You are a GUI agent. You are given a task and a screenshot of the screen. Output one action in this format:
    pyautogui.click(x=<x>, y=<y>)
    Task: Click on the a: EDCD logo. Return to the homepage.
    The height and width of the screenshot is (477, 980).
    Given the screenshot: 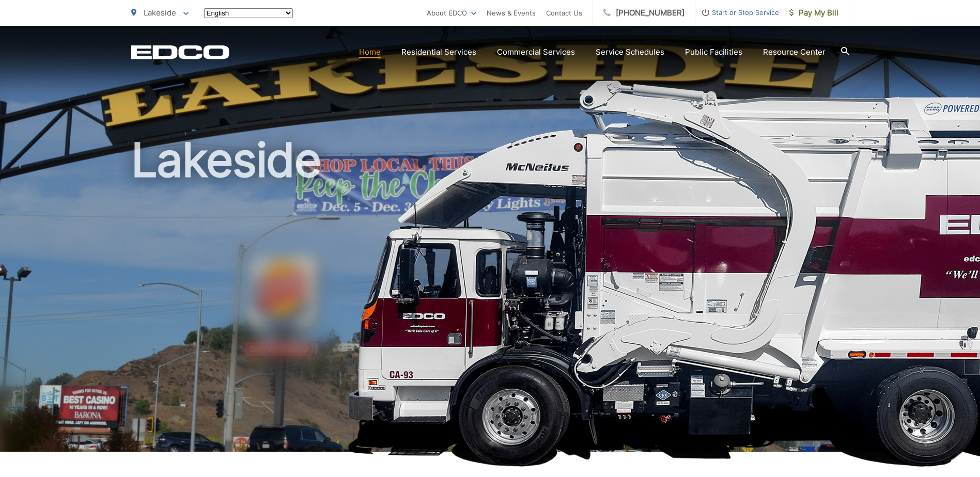 What is the action you would take?
    pyautogui.click(x=180, y=52)
    